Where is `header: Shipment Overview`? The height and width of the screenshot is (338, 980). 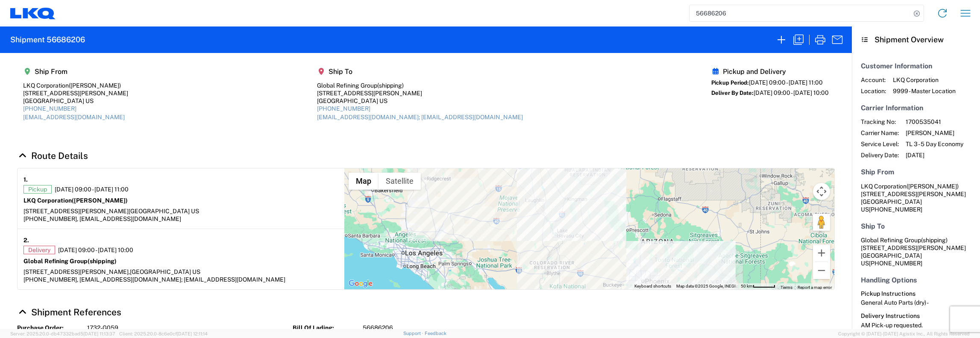 header: Shipment Overview is located at coordinates (916, 40).